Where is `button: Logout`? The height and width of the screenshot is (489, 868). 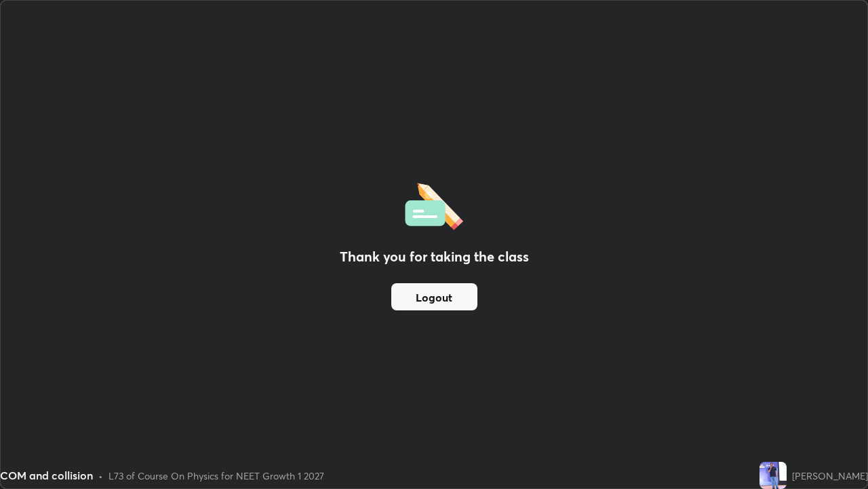 button: Logout is located at coordinates (434, 297).